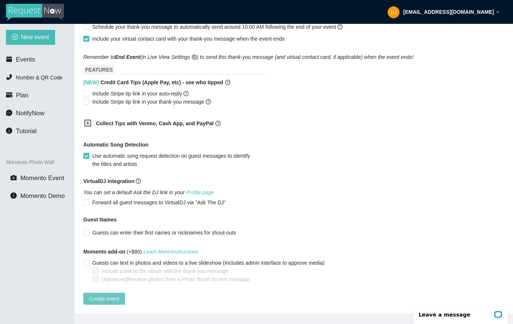  I want to click on a: Instructions, so click(185, 251).